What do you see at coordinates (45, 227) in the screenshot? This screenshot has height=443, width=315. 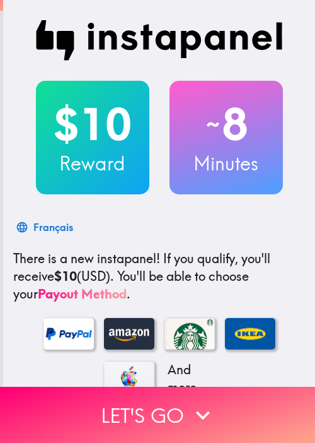 I see `button: Français` at bounding box center [45, 227].